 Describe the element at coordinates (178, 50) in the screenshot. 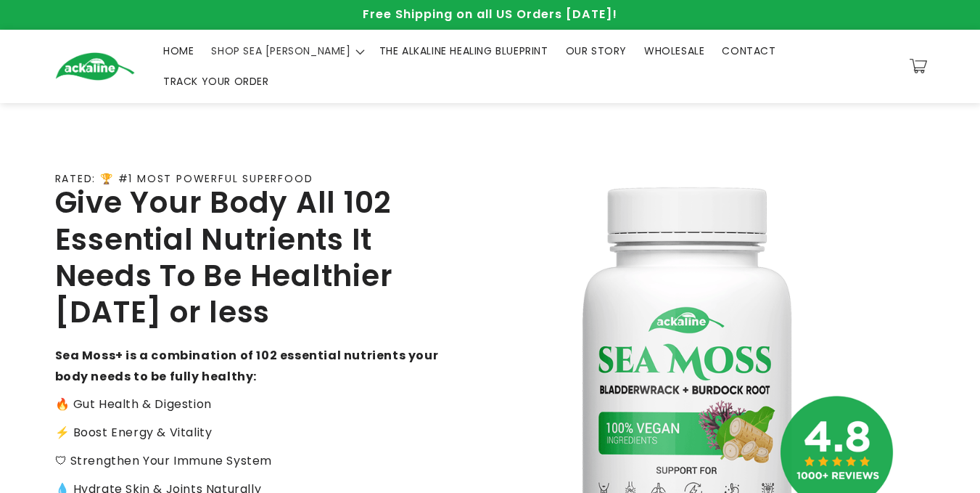

I see `span: HOME` at that location.